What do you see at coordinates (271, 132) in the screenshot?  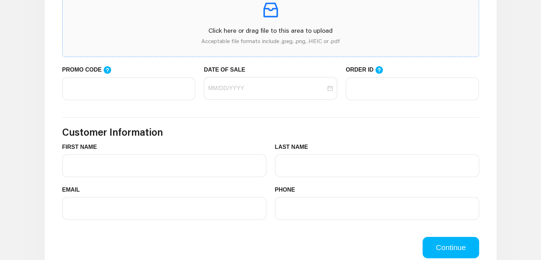 I see `h3: Customer Information` at bounding box center [271, 132].